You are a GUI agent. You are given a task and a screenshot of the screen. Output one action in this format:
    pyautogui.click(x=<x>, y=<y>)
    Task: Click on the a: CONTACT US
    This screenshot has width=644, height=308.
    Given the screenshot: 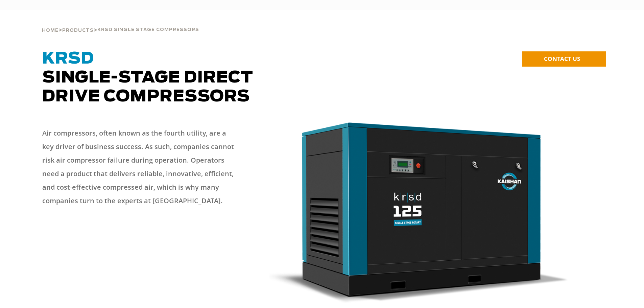 What is the action you would take?
    pyautogui.click(x=564, y=59)
    